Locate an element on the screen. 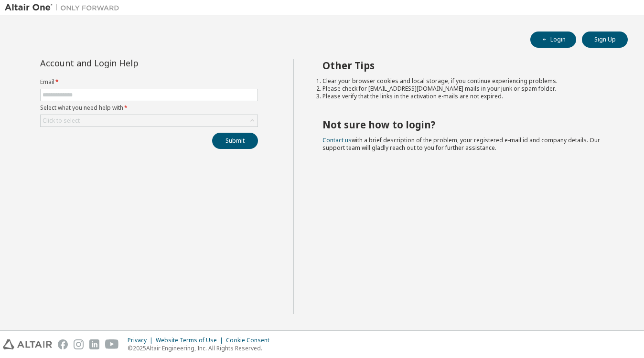 The image size is (644, 358). div: Cookie Consent is located at coordinates (250, 340).